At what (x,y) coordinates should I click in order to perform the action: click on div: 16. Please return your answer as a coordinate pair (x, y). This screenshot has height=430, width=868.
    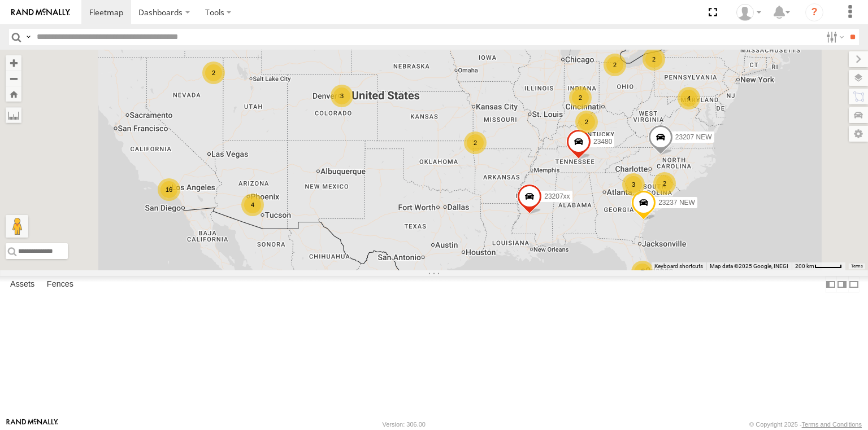
    Looking at the image, I should click on (169, 189).